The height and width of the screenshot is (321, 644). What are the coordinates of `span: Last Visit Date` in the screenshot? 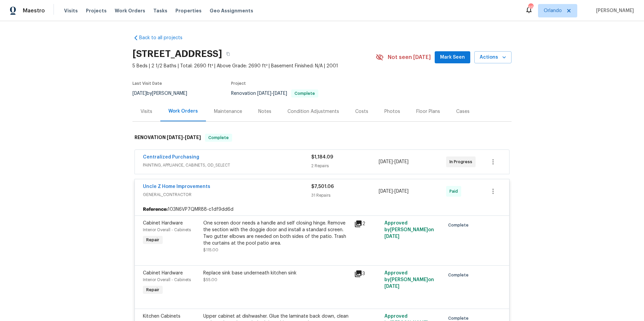 It's located at (147, 83).